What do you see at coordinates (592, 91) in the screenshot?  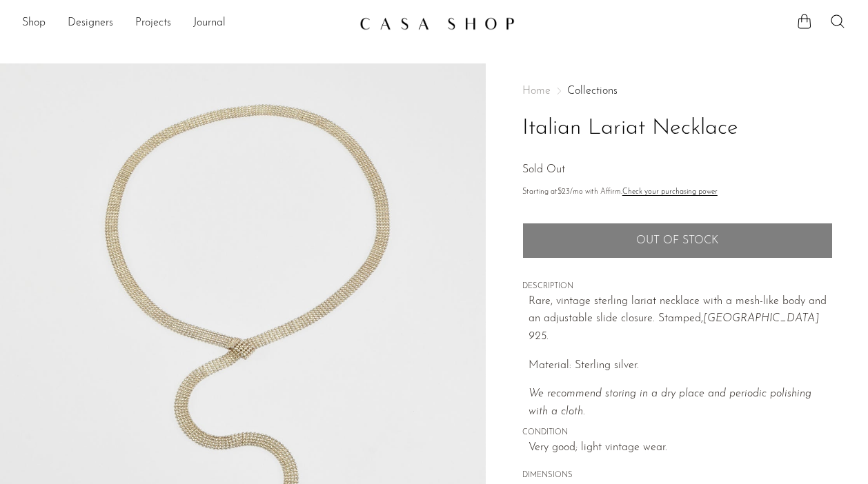 I see `a: Collections` at bounding box center [592, 91].